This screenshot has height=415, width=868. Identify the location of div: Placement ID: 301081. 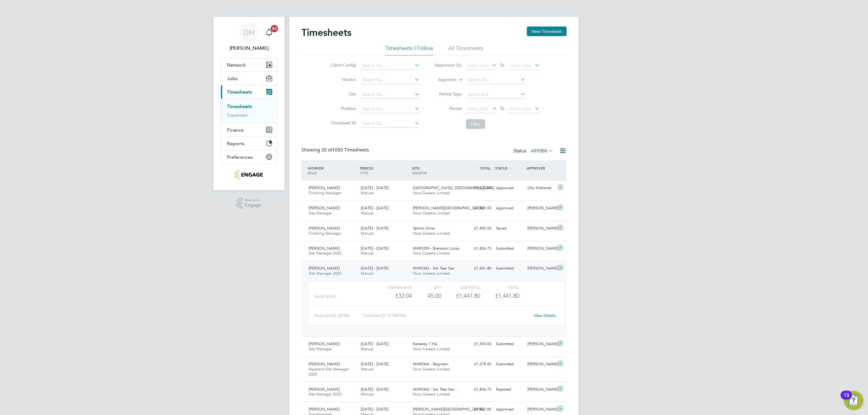
(338, 316).